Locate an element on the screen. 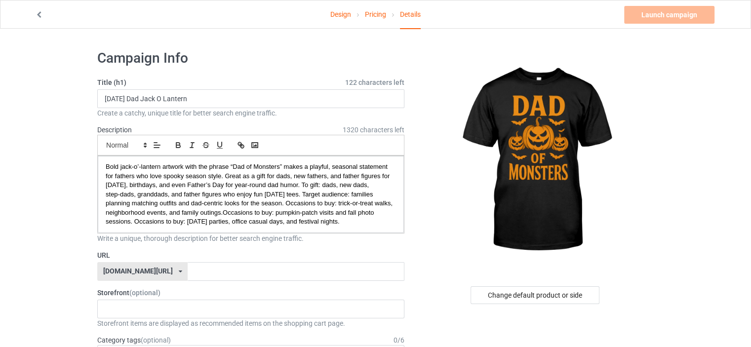  label: Description is located at coordinates (115, 130).